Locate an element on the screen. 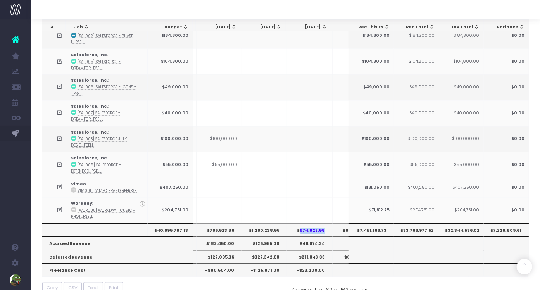  th: Sep 25: activate to sort column ascending is located at coordinates (309, 27).